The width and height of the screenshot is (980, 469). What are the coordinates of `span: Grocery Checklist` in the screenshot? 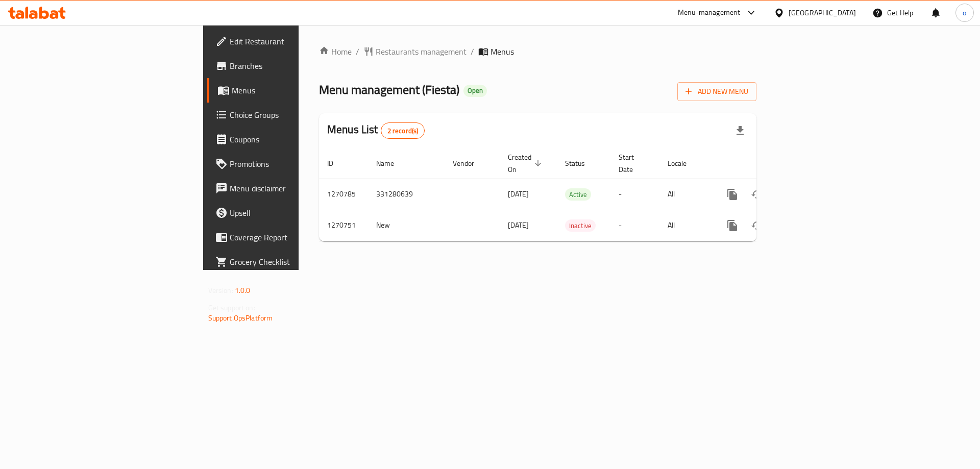 It's located at (294, 262).